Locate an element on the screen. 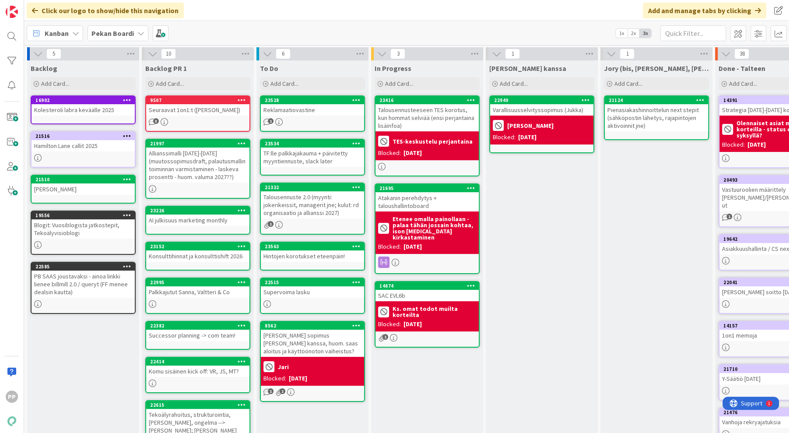 The width and height of the screenshot is (789, 433). div: 23534 is located at coordinates (313, 144).